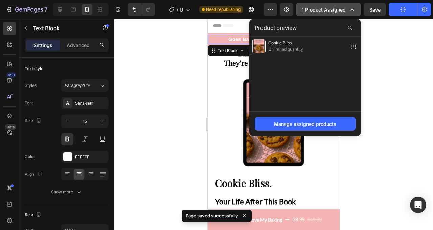 The width and height of the screenshot is (433, 230). I want to click on div: Undo/Redo, so click(141, 9).